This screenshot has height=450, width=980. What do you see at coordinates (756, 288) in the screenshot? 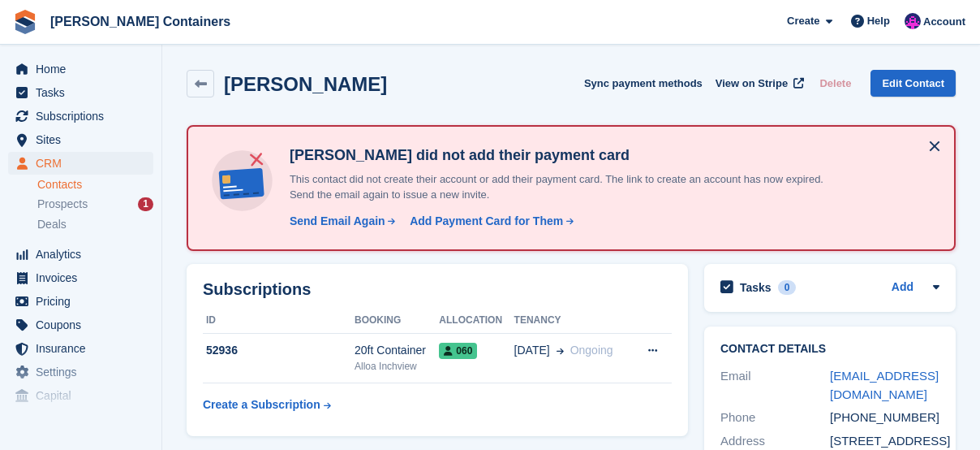
I see `h2: Tasks` at bounding box center [756, 288].